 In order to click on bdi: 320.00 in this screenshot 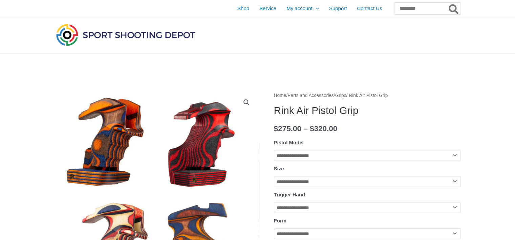, I will do `click(323, 129)`.